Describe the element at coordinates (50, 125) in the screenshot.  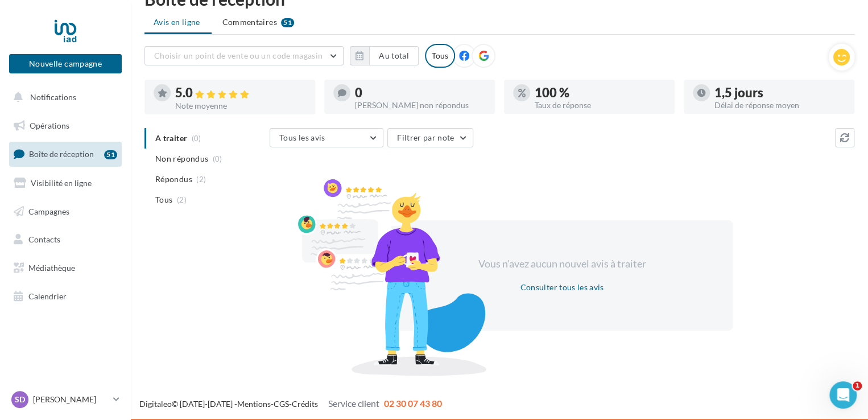
I see `span: Opérations` at that location.